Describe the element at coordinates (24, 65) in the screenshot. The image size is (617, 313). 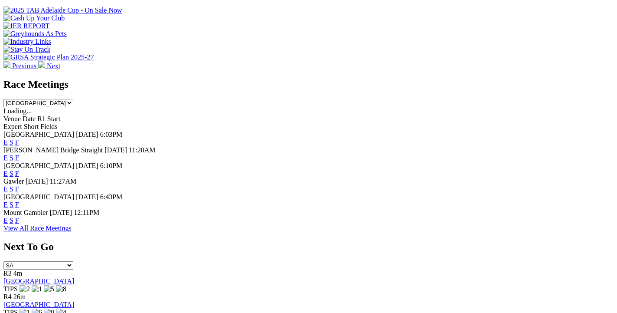
I see `span: Previous` at that location.